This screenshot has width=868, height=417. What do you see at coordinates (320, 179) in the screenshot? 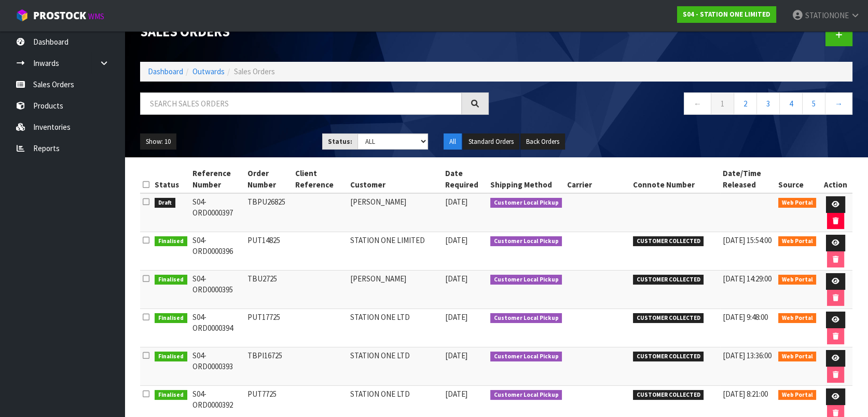
I see `th: Client Reference` at bounding box center [320, 179].